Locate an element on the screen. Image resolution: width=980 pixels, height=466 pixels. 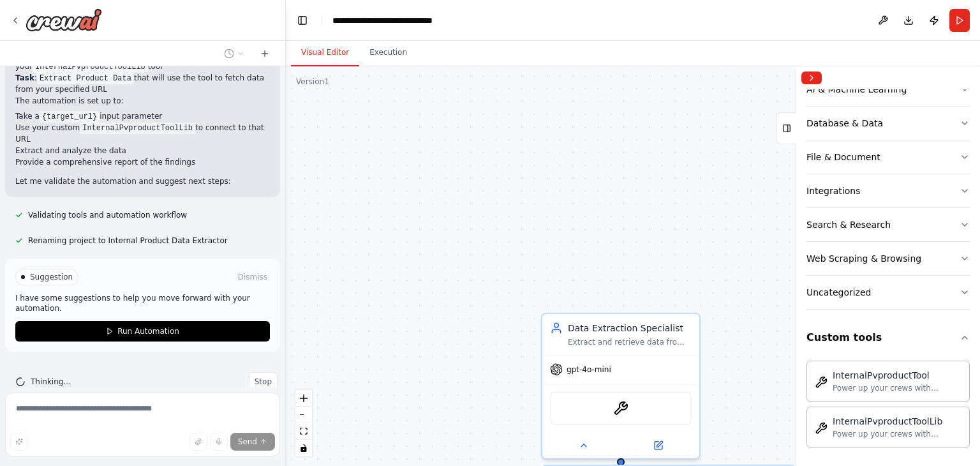
button: zoom out is located at coordinates (304, 414).